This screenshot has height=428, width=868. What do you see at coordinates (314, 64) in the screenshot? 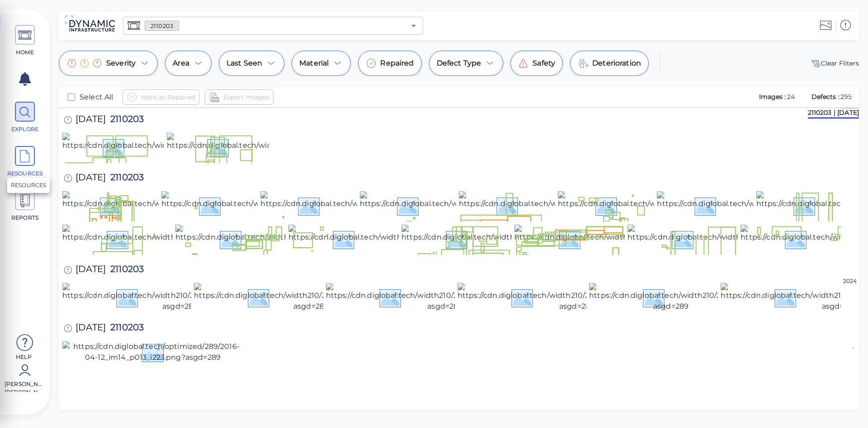
I see `span: Material` at bounding box center [314, 64].